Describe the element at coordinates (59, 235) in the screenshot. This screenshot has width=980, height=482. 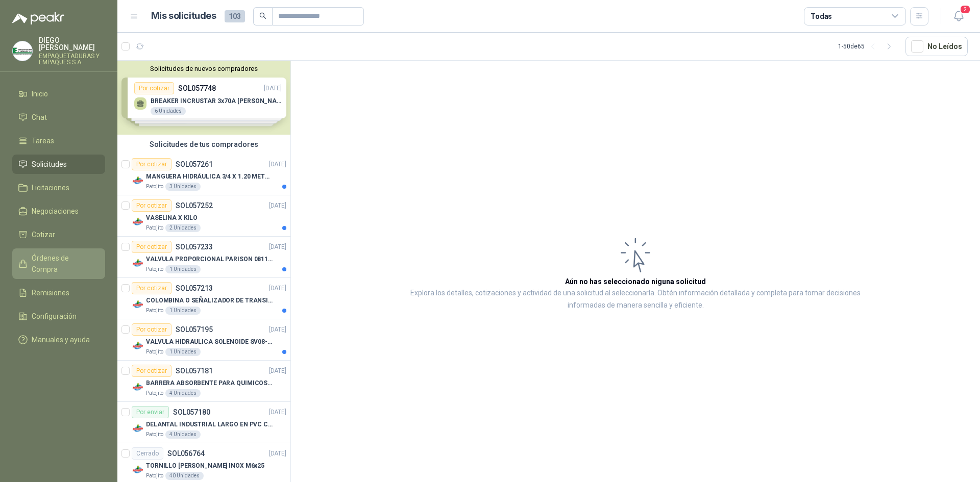
I see `a: Cotizar` at that location.